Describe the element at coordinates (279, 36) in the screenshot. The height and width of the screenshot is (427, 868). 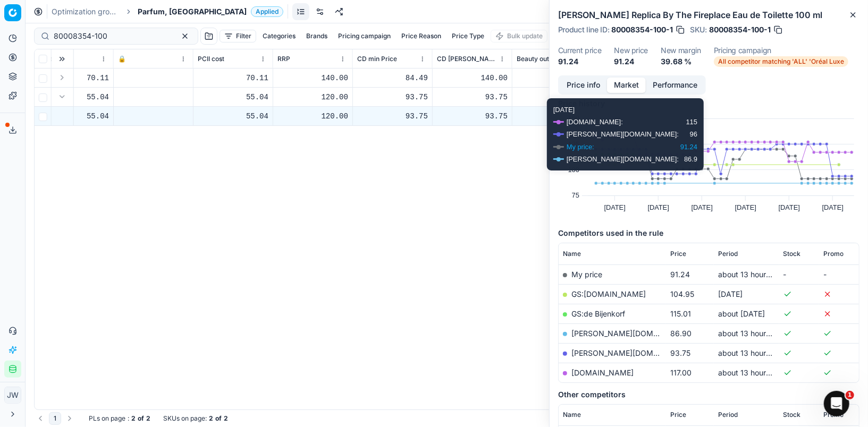
I see `button: Categories` at that location.